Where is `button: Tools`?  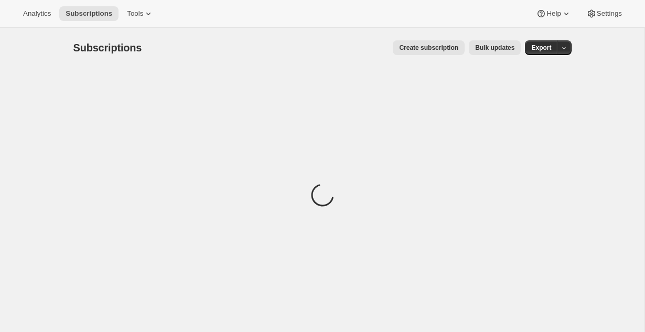 button: Tools is located at coordinates (140, 14).